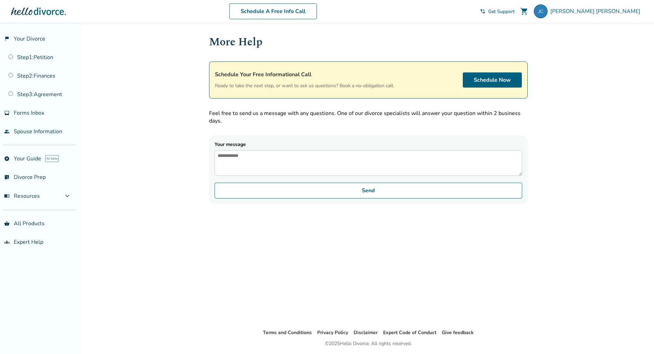 This screenshot has height=354, width=654. I want to click on span: shopping_basket, so click(7, 223).